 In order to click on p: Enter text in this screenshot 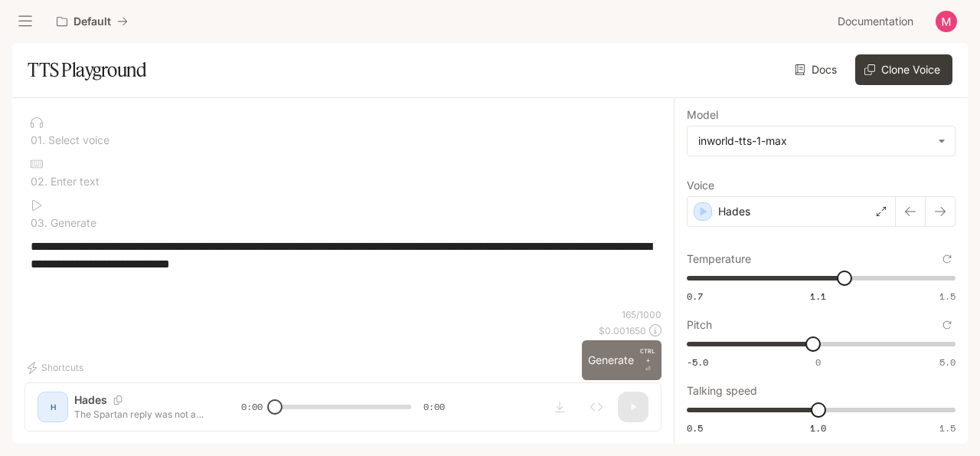, I will do `click(73, 181)`.